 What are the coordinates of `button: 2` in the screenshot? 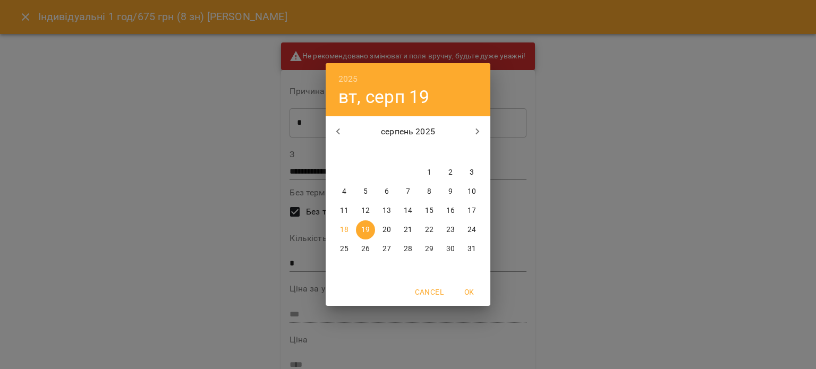 It's located at (451, 173).